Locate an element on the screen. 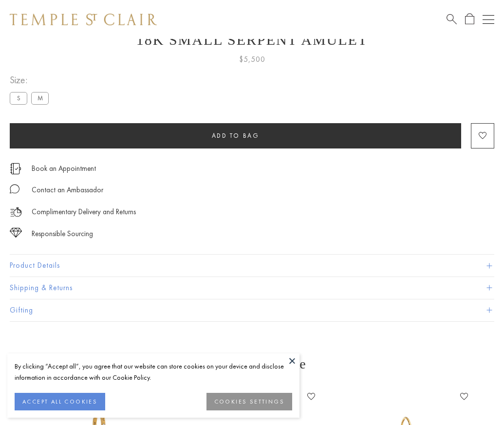  button: Open navigation is located at coordinates (488, 19).